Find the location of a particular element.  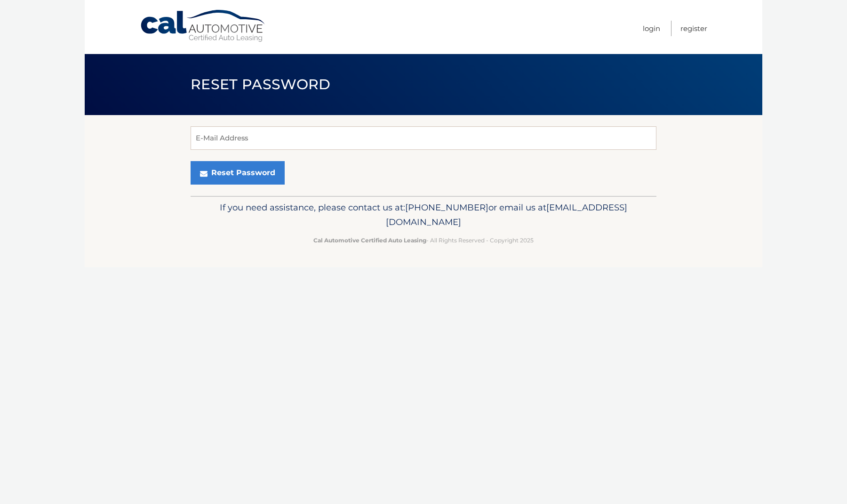

p: If you need assistance, please contact us at: or email us at is located at coordinates (423, 215).